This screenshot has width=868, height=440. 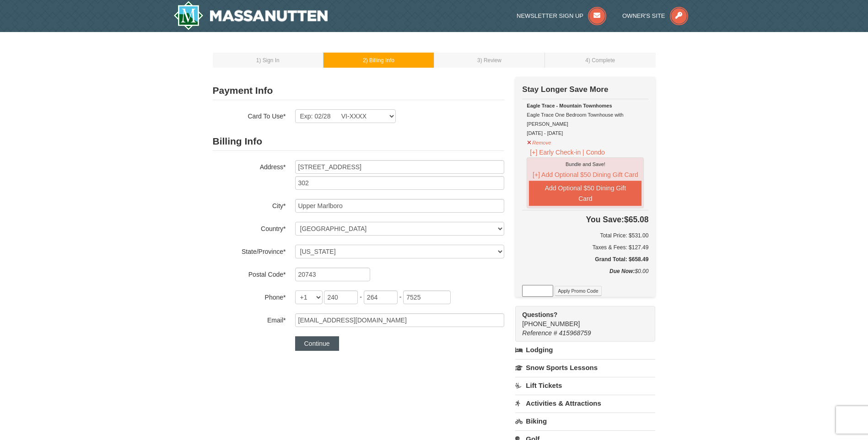 What do you see at coordinates (585, 164) in the screenshot?
I see `div: Bundle and Save!` at bounding box center [585, 164].